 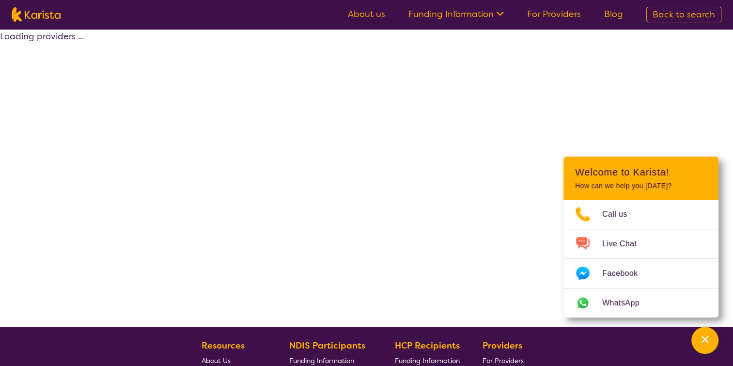 What do you see at coordinates (554, 14) in the screenshot?
I see `a: For Providers` at bounding box center [554, 14].